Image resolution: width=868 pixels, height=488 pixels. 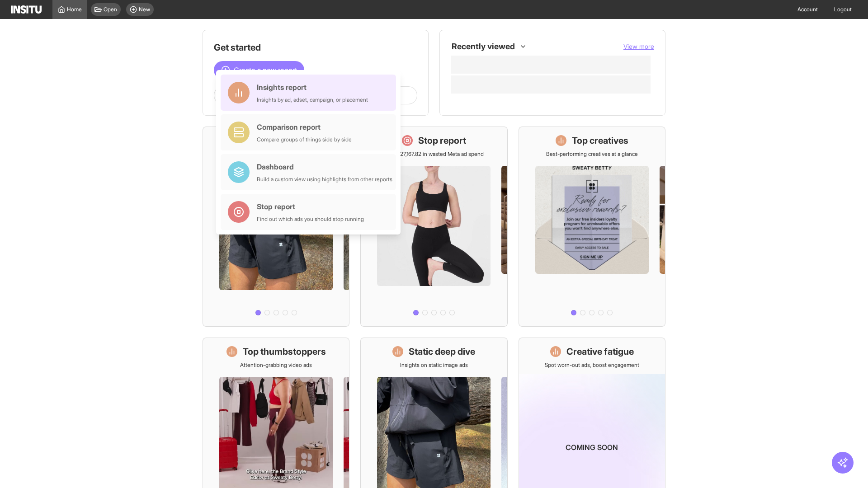 What do you see at coordinates (312, 100) in the screenshot?
I see `div: Insights by ad, adset, campaign, or placement` at bounding box center [312, 100].